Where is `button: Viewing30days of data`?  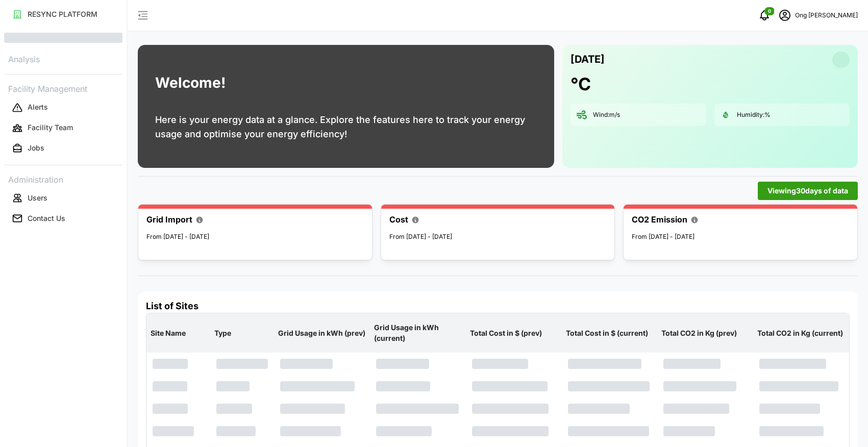 button: Viewing30days of data is located at coordinates (808, 191).